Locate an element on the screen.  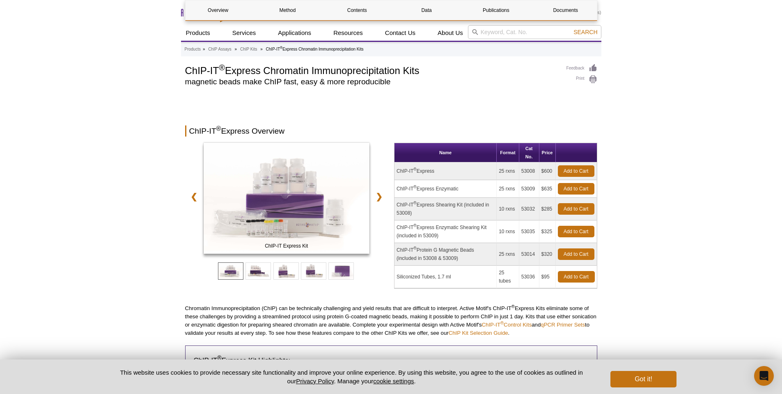
a: ChIP Kit Selection Guide is located at coordinates (479, 332).